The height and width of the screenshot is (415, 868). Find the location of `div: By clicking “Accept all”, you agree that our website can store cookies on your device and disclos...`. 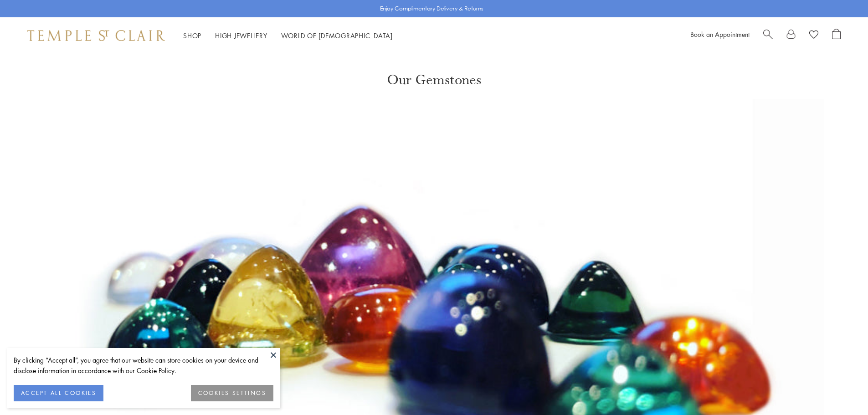

div: By clicking “Accept all”, you agree that our website can store cookies on your device and disclos... is located at coordinates (143, 365).